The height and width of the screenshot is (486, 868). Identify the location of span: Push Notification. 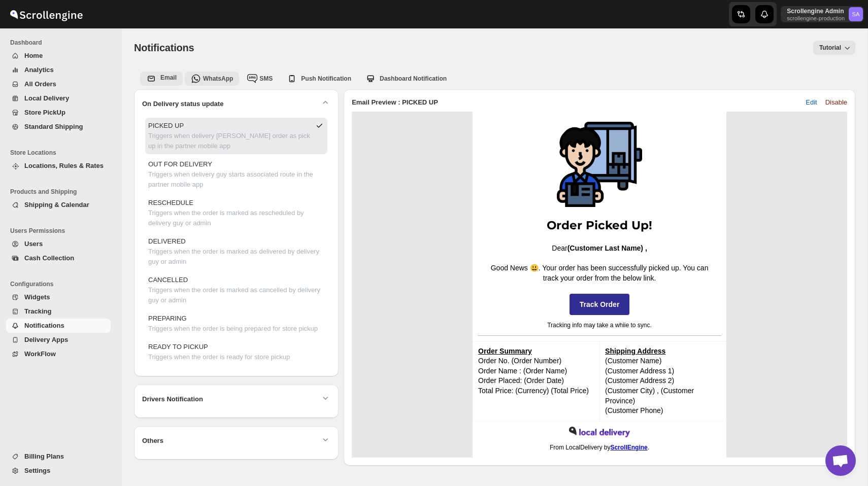
(326, 79).